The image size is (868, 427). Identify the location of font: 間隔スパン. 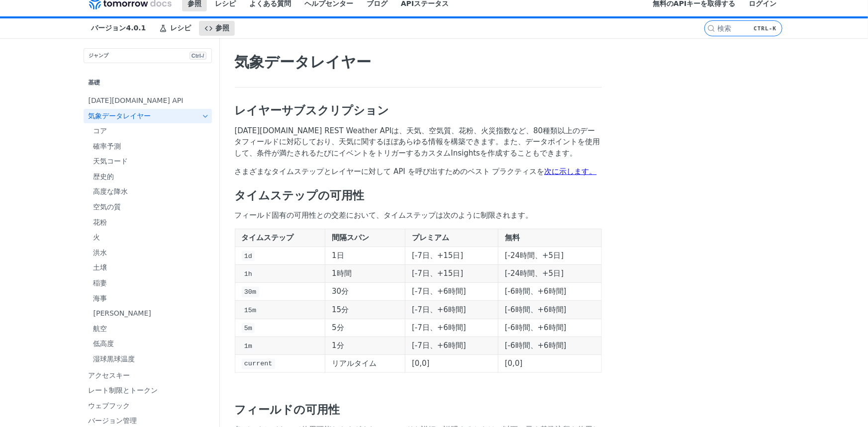
(350, 238).